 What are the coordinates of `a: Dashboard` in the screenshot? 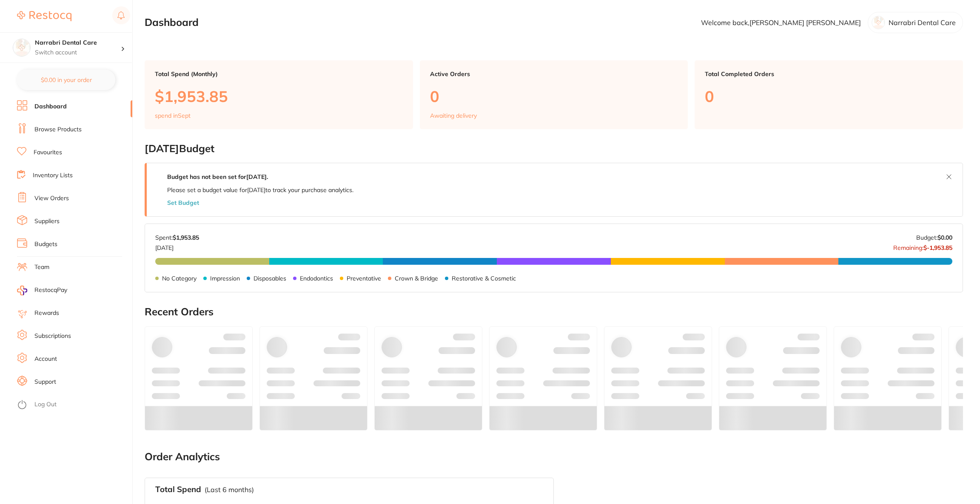 It's located at (51, 107).